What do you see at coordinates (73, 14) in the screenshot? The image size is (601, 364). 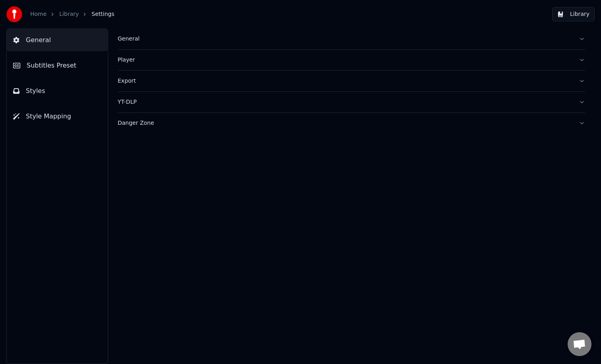 I see `nav: breadcrumb` at bounding box center [73, 14].